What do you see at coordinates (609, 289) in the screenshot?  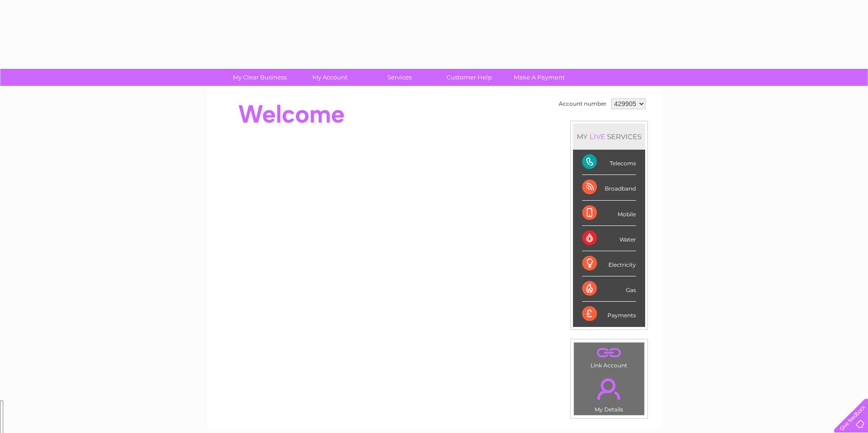 I see `div: Gas` at bounding box center [609, 289].